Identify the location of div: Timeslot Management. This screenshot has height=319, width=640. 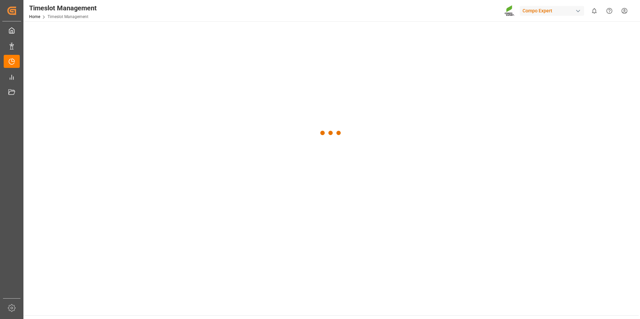
(63, 8).